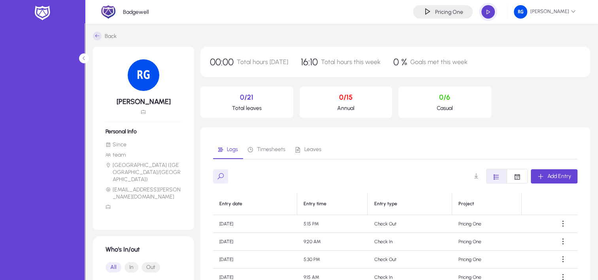 The image size is (598, 280). I want to click on h6: Personal Info, so click(143, 131).